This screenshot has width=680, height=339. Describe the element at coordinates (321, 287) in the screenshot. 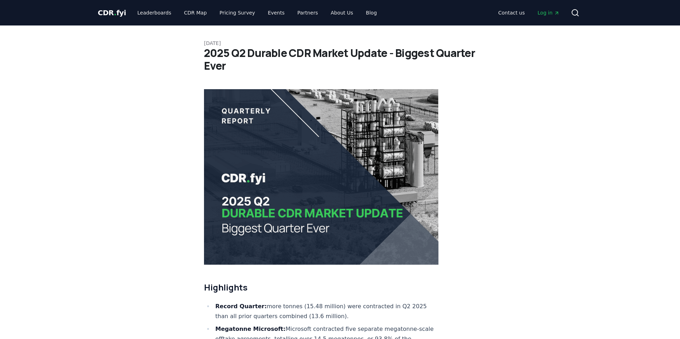

I see `h2: Highlights` at that location.